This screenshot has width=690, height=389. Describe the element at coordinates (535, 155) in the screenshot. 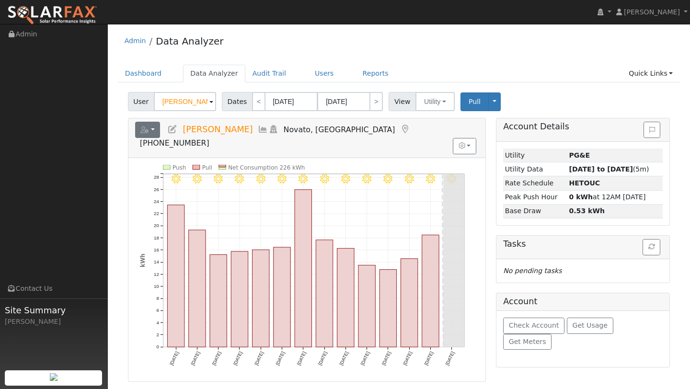

I see `td: Utility` at that location.